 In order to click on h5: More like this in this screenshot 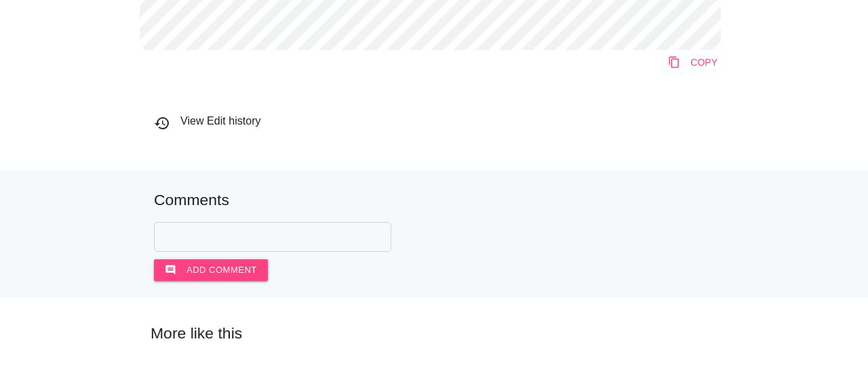, I will do `click(434, 334)`.